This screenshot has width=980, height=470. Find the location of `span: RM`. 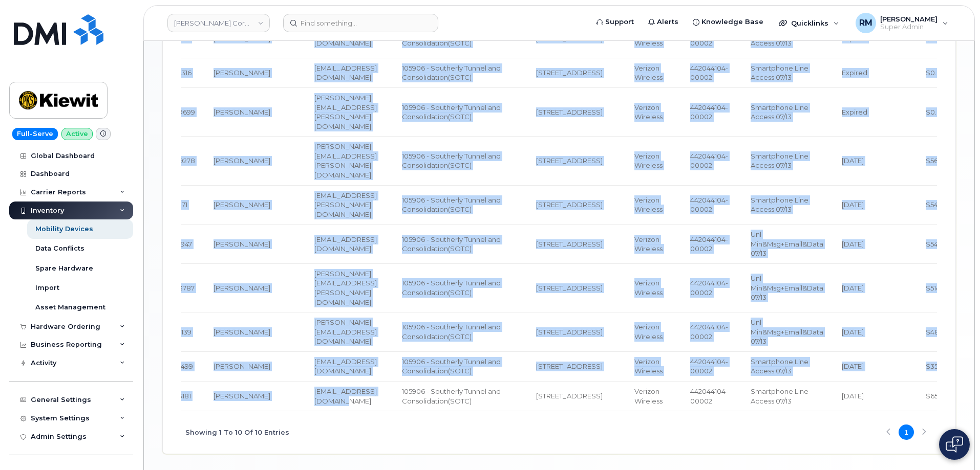

span: RM is located at coordinates (866, 23).